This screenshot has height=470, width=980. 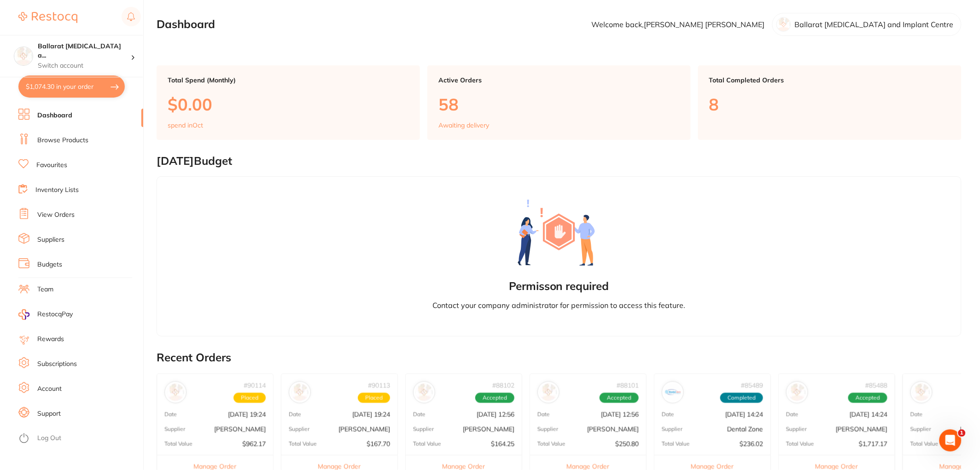 What do you see at coordinates (55, 116) in the screenshot?
I see `a: Dashboard` at bounding box center [55, 116].